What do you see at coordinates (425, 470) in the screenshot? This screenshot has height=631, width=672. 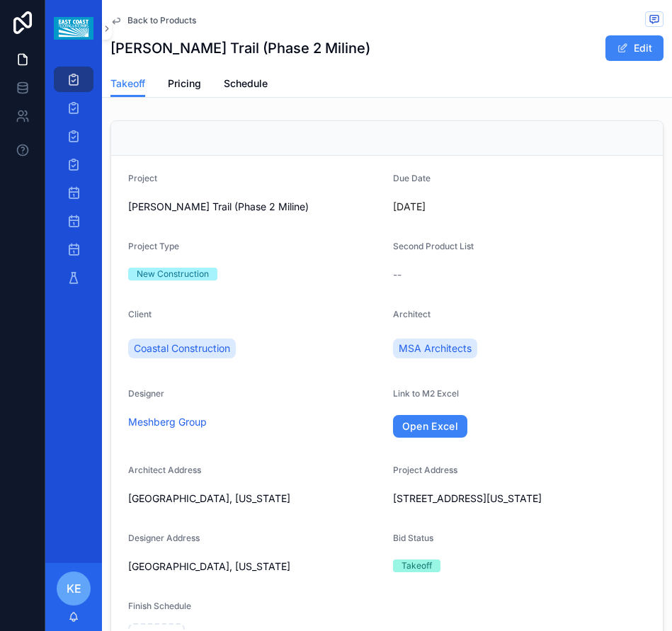 I see `span: Project Address` at bounding box center [425, 470].